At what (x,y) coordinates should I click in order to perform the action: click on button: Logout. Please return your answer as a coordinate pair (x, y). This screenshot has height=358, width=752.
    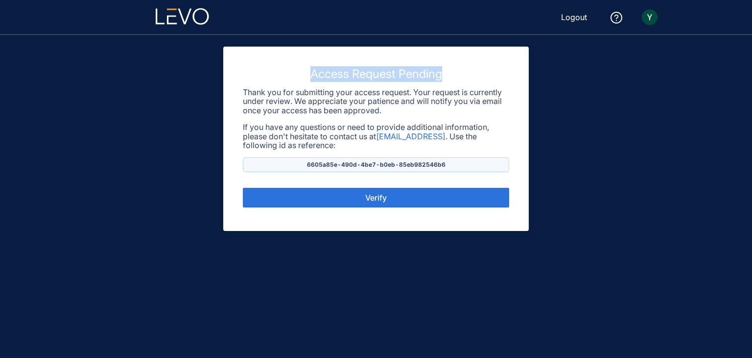
    Looking at the image, I should click on (574, 17).